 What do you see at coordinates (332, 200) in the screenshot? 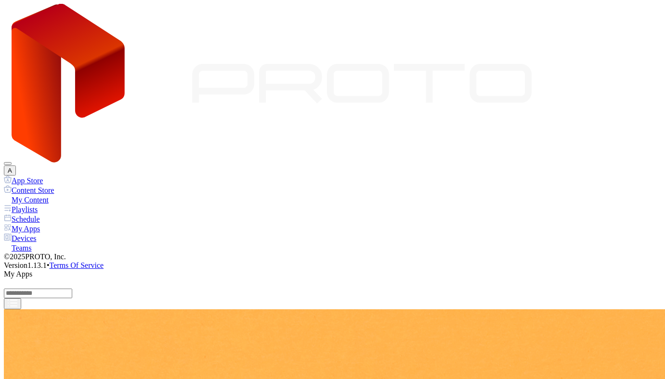
I see `div: My Content` at bounding box center [332, 200].